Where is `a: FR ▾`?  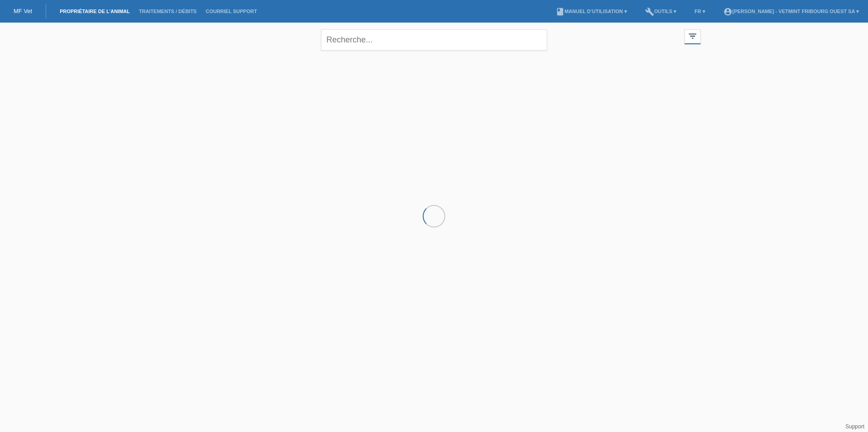
a: FR ▾ is located at coordinates (699, 11).